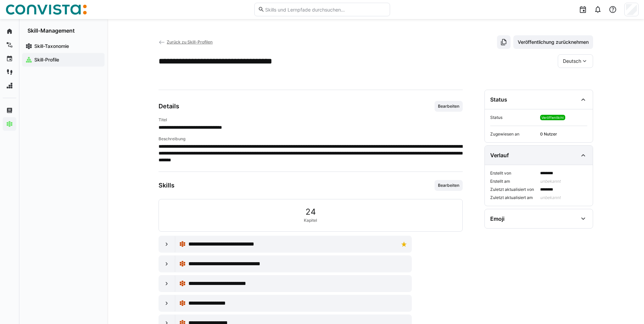 This screenshot has width=644, height=324. Describe the element at coordinates (166, 185) in the screenshot. I see `h3: Skills` at that location.